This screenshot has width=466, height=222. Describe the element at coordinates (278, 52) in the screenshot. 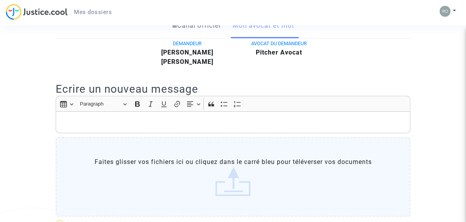

I see `b: Pitcher Avocat` at that location.